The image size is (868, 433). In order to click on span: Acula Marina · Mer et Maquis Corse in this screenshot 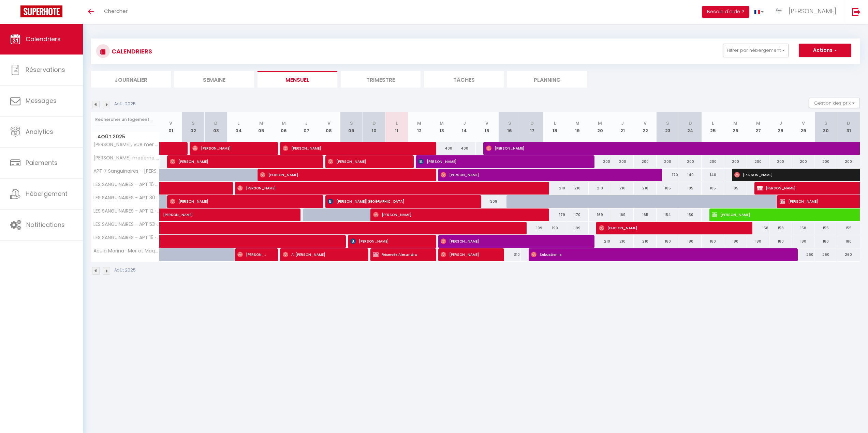, I will do `click(127, 251)`.